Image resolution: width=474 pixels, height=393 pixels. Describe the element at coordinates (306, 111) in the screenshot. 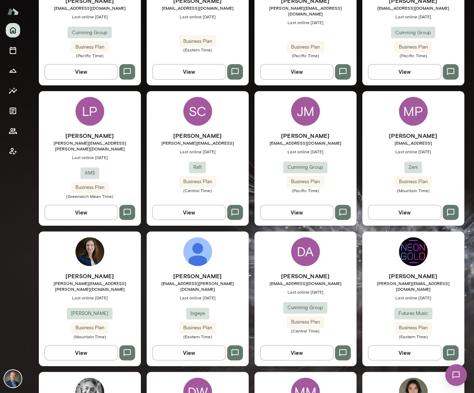

I see `div: JM` at that location.